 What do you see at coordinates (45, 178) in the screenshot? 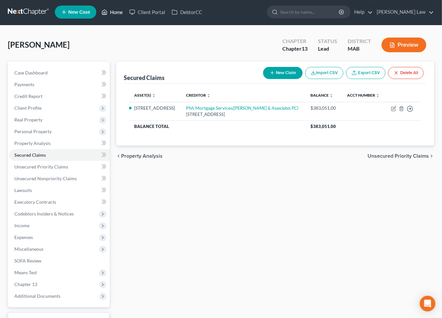
I see `span: Unsecured Nonpriority Claims` at bounding box center [45, 178].